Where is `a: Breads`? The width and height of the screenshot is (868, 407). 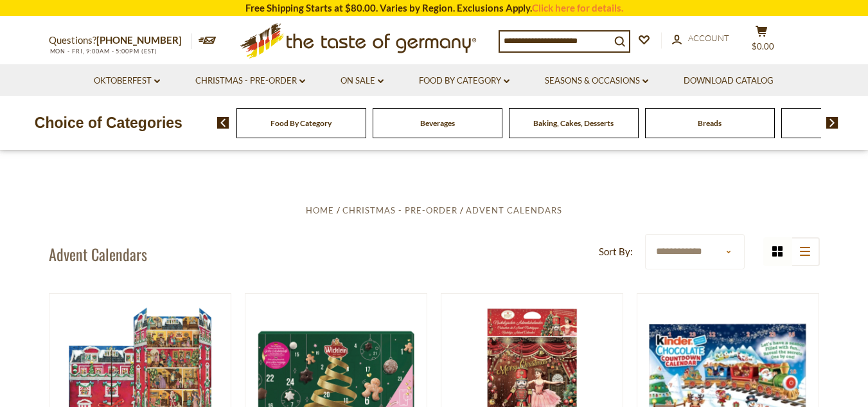 a: Breads is located at coordinates (710, 123).